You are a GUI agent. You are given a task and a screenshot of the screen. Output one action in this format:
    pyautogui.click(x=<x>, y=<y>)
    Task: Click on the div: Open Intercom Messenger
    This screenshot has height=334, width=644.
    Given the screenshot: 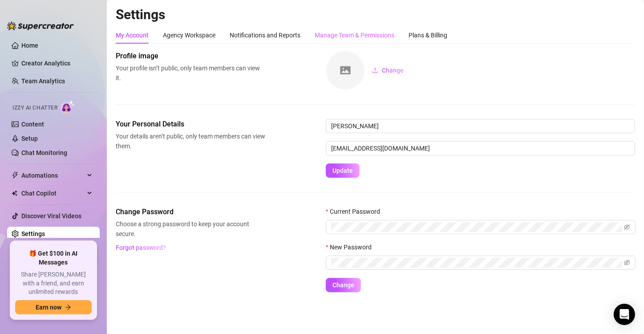 What is the action you would take?
    pyautogui.click(x=625, y=314)
    